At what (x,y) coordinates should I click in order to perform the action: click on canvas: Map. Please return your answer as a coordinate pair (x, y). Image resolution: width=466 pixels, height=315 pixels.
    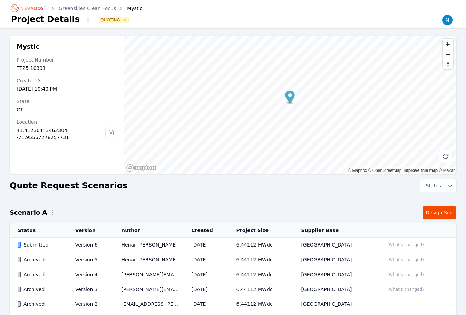
    Looking at the image, I should click on (290, 105).